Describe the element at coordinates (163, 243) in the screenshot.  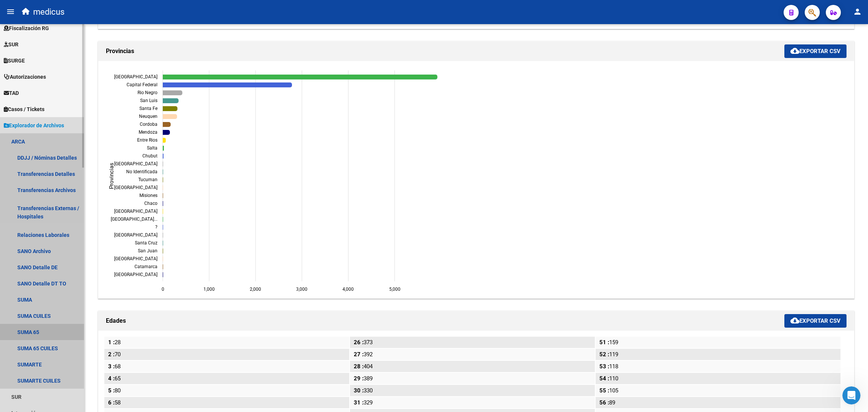
I see `path: Santa Cruz 6` at that location.